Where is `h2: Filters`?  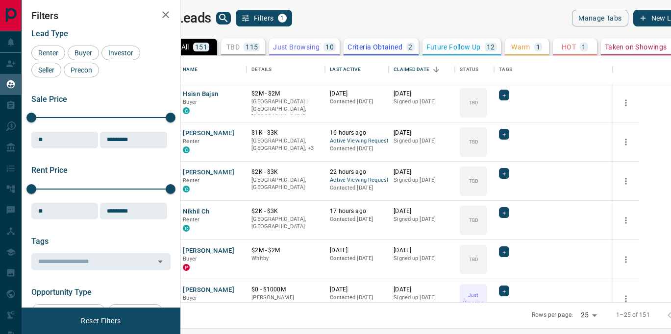
h2: Filters is located at coordinates (101, 16).